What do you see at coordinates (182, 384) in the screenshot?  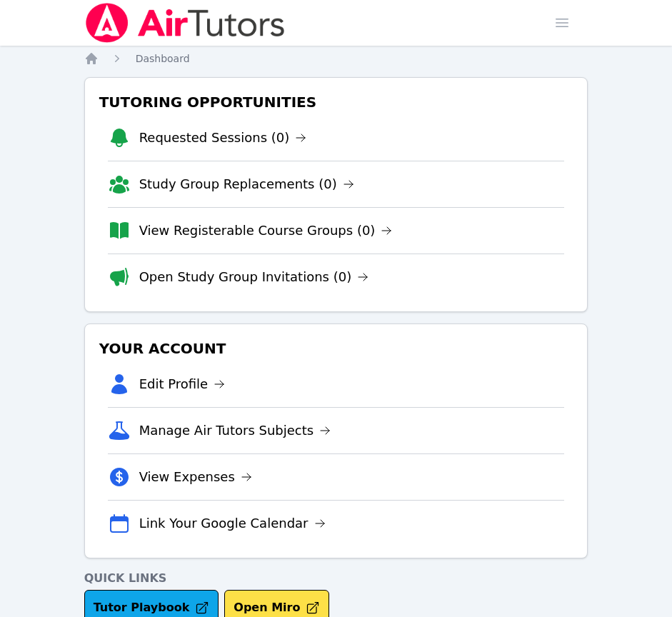 I see `a: Edit Profile` at bounding box center [182, 384].